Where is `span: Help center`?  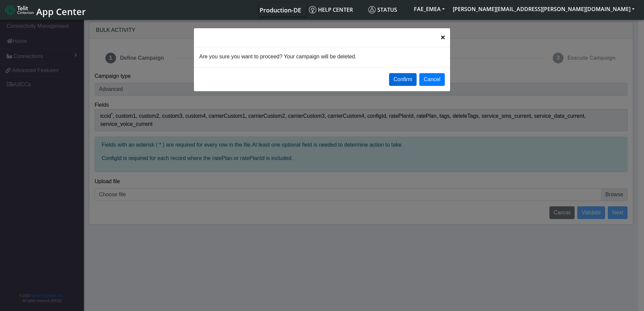 span: Help center is located at coordinates (331, 9).